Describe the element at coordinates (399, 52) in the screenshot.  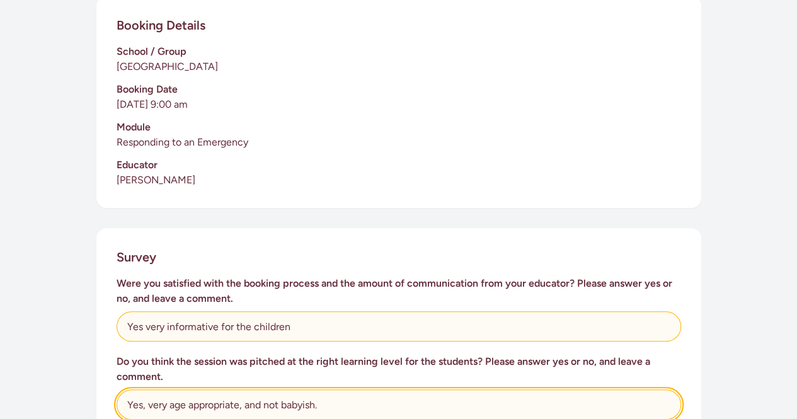
I see `h3: School / Group` at that location.